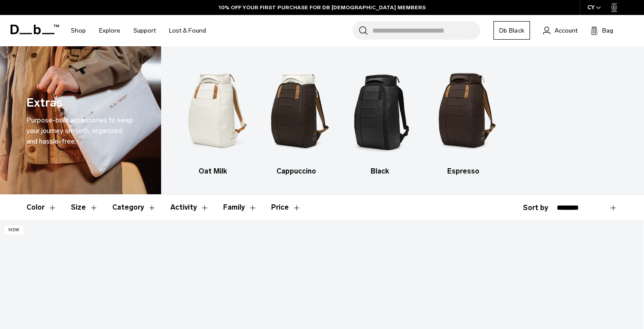 This screenshot has height=329, width=644. I want to click on button: Bag, so click(602, 30).